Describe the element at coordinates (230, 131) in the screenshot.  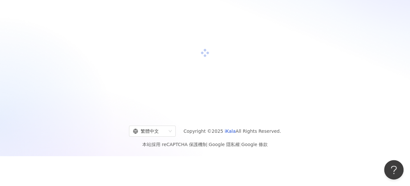
I see `a: iKala` at that location.